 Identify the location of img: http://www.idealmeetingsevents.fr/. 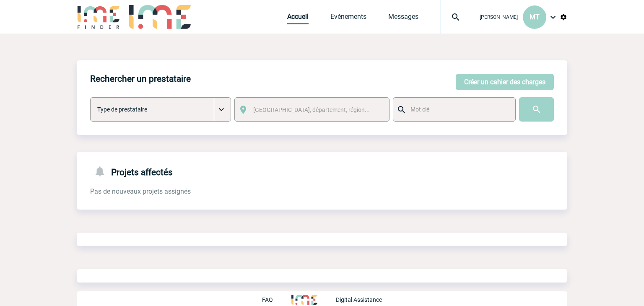
(304, 299).